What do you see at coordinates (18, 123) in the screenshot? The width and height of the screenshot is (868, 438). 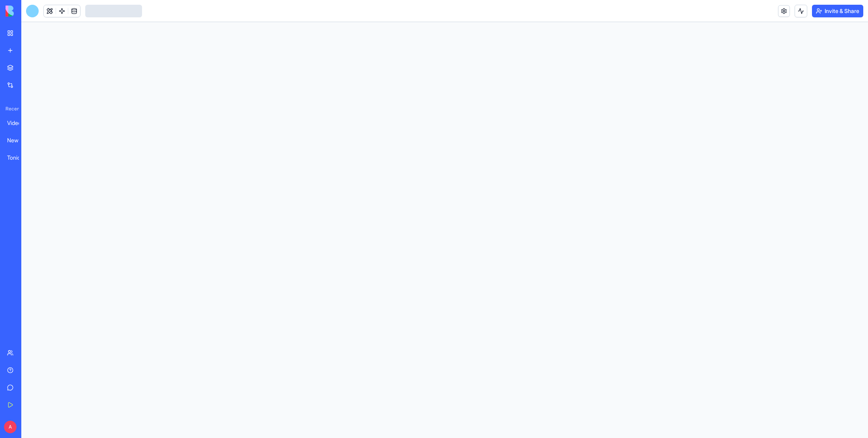 I see `a: Video Production Email Hub` at bounding box center [18, 123].